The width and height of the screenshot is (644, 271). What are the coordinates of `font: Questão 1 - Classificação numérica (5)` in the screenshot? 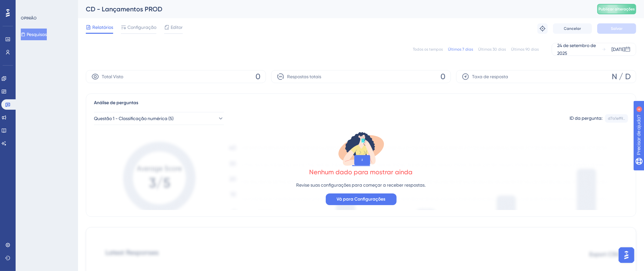 It's located at (134, 119).